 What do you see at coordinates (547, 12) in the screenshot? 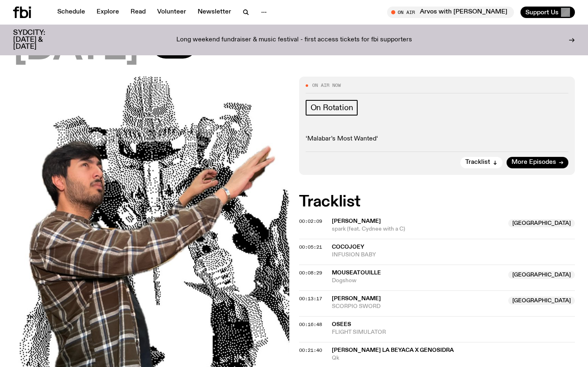
I see `button: Support Us` at bounding box center [547, 12].